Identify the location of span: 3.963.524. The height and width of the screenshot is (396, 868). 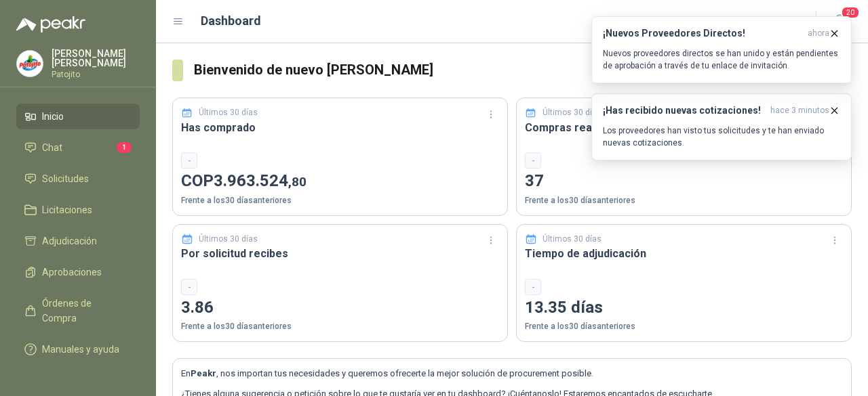
(260, 181).